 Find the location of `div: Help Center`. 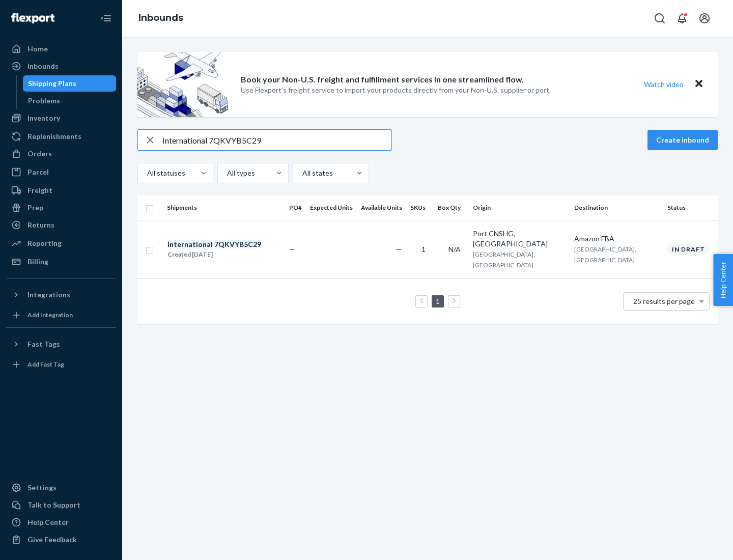

div: Help Center is located at coordinates (48, 522).